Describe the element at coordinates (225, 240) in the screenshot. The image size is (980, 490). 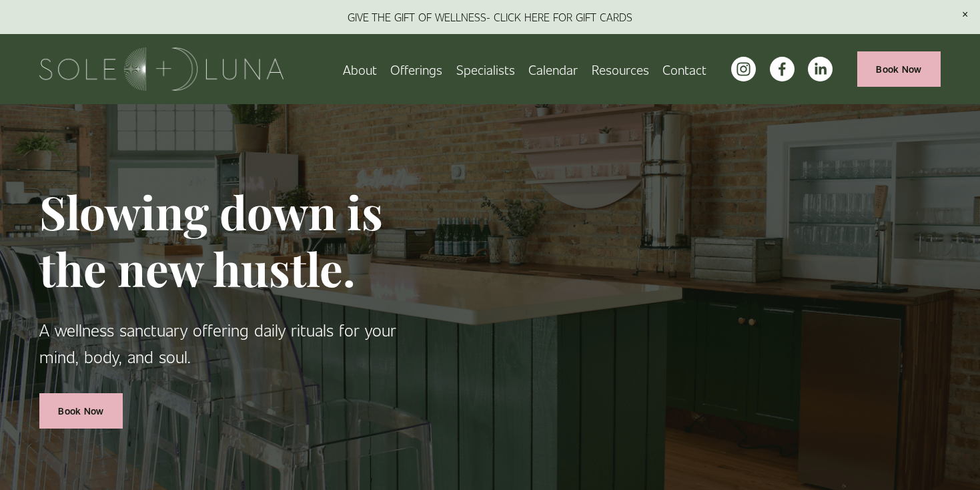
I see `h1: Slowing down is the new hustle.` at that location.